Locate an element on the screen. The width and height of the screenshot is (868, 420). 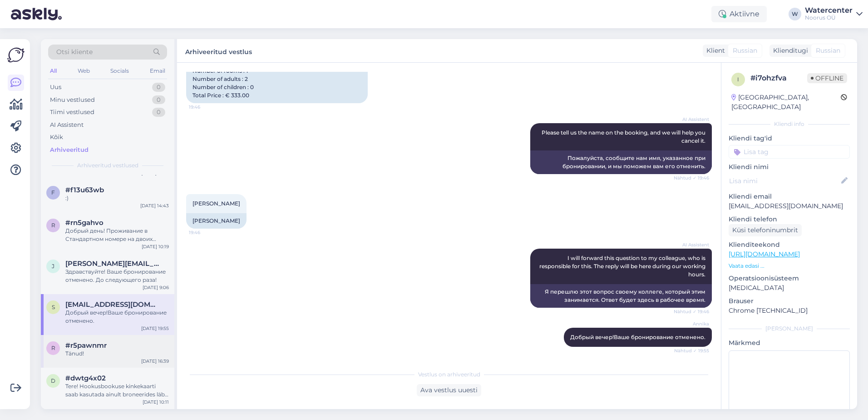
span: s is located at coordinates (53, 307).